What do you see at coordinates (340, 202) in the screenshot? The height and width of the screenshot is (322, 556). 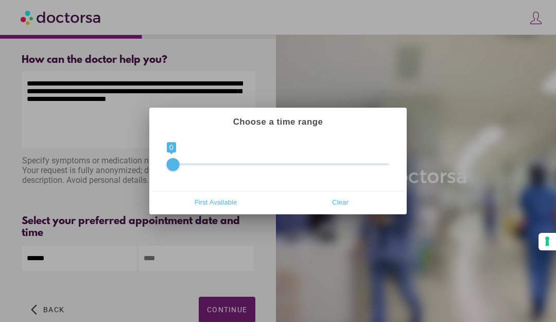 I see `span: Clear` at bounding box center [340, 202].